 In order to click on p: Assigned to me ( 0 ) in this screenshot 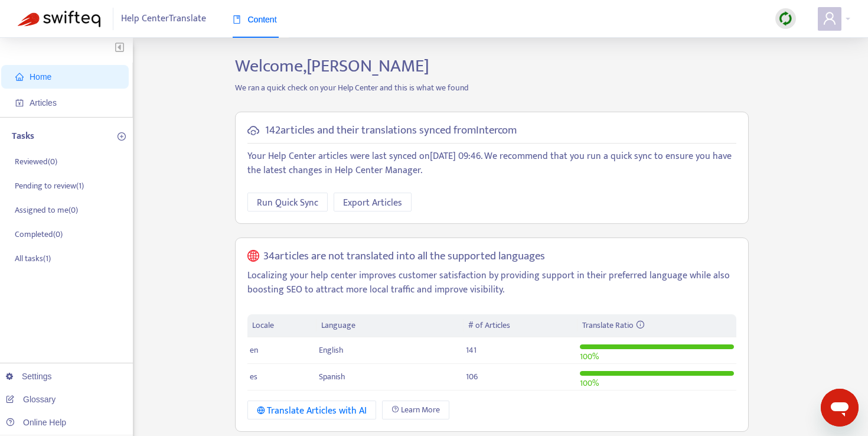, I will do `click(47, 209)`.